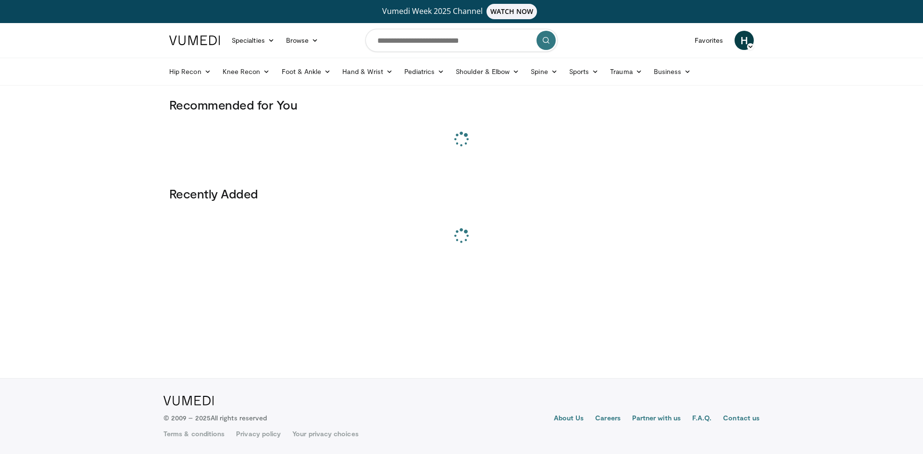 Image resolution: width=923 pixels, height=454 pixels. I want to click on a: Trauma, so click(626, 72).